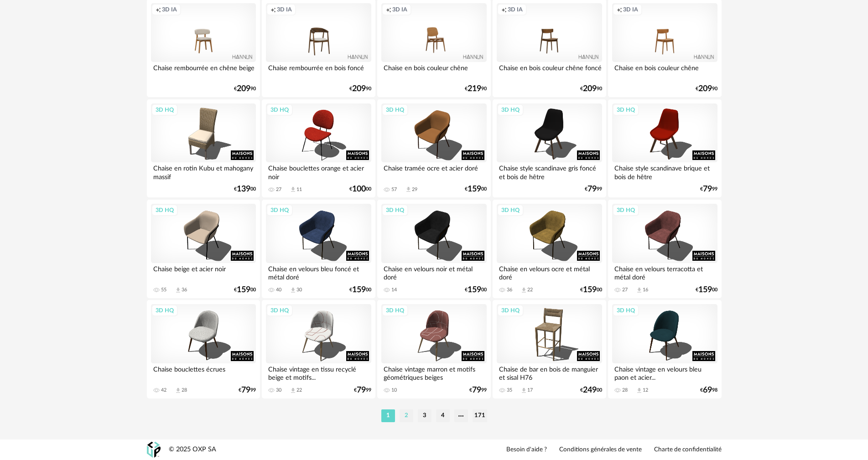  What do you see at coordinates (434, 272) in the screenshot?
I see `div: Chaise en velours noir et métal doré` at bounding box center [434, 272].